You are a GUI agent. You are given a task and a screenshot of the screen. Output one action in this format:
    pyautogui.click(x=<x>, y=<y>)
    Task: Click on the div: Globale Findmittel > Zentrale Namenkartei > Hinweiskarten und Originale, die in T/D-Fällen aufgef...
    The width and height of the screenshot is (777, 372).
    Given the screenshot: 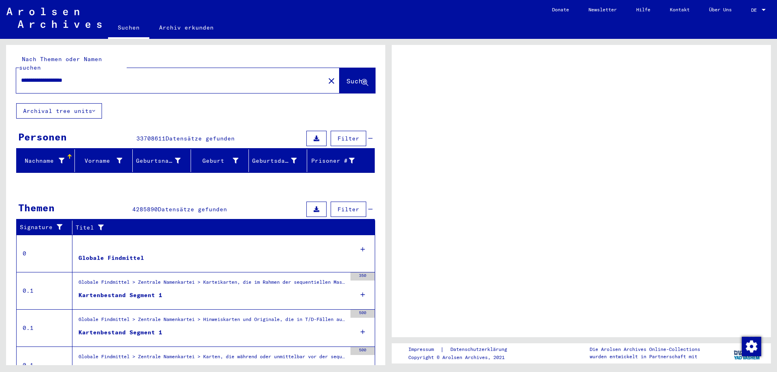 What is the action you would take?
    pyautogui.click(x=212, y=321)
    